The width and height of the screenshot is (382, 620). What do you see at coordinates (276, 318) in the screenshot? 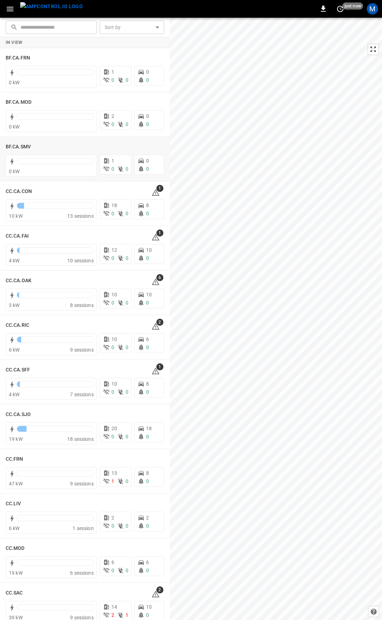
I see `canvas: Map` at bounding box center [276, 318].